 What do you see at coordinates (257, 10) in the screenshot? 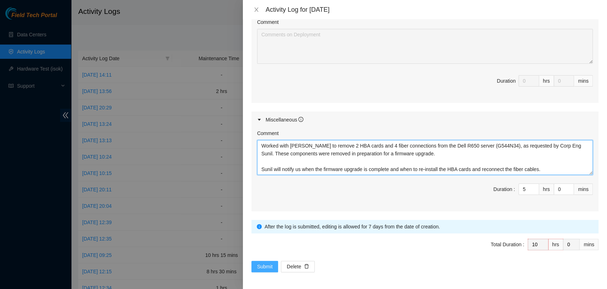
I see `span: close` at bounding box center [257, 10].